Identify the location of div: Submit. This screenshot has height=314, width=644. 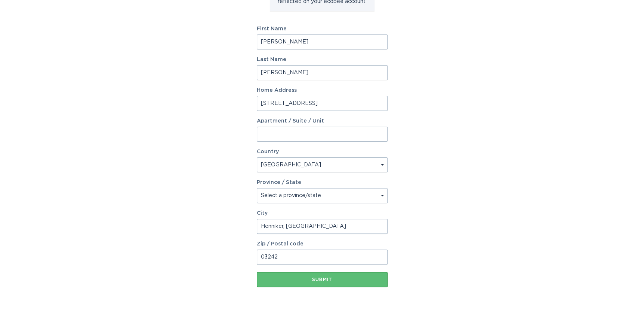
(322, 279).